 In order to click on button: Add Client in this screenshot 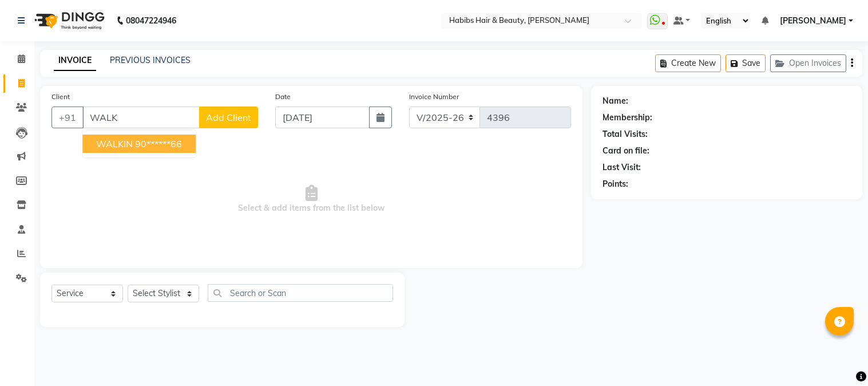, I will do `click(228, 117)`.